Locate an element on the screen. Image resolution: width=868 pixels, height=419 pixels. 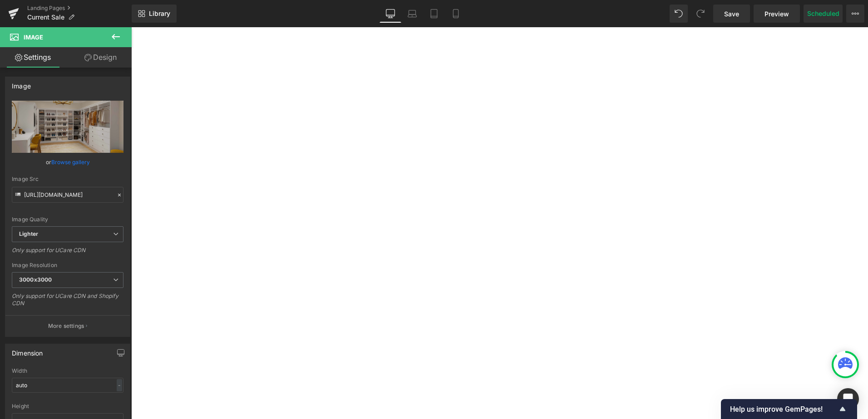
div: or is located at coordinates (68, 162).